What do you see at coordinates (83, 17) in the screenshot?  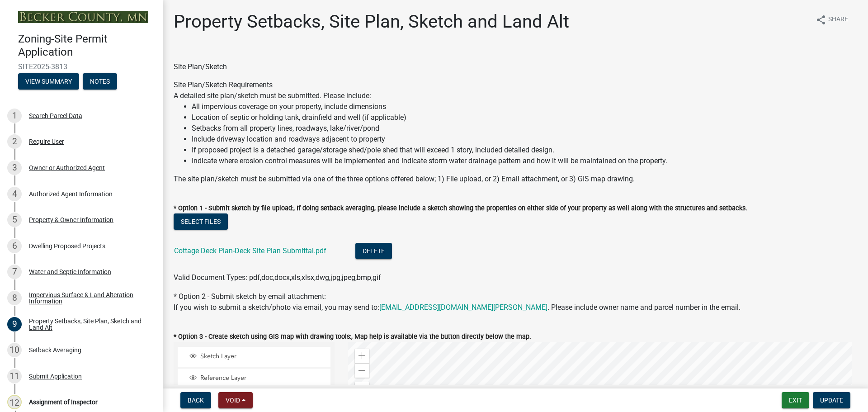 I see `img: Becker County, Minnesota` at bounding box center [83, 17].